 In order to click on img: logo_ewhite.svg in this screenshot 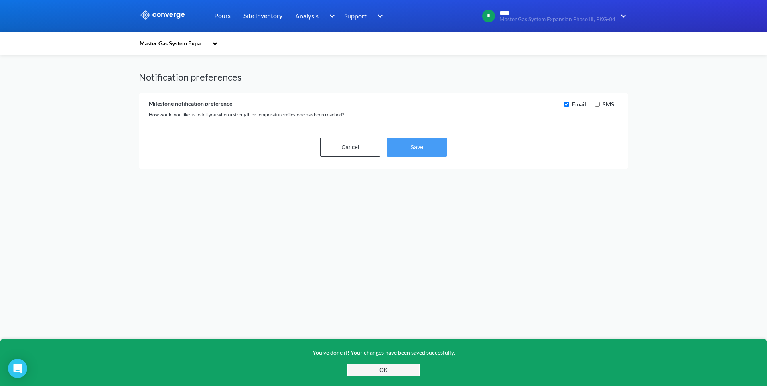, I will do `click(162, 15)`.